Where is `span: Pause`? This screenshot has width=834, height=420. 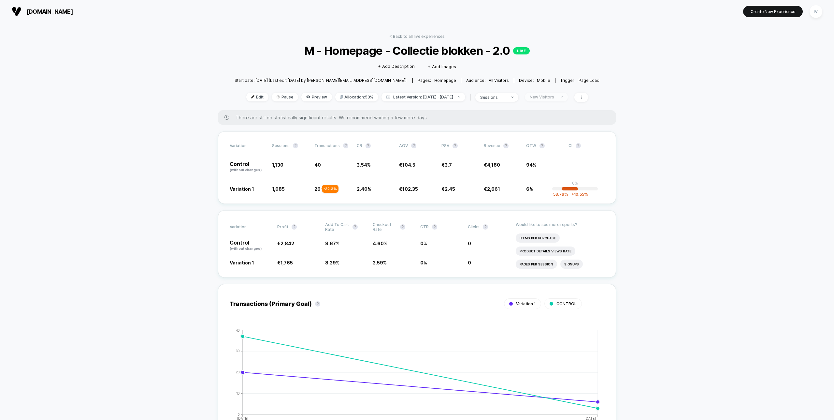 span: Pause is located at coordinates (285, 97).